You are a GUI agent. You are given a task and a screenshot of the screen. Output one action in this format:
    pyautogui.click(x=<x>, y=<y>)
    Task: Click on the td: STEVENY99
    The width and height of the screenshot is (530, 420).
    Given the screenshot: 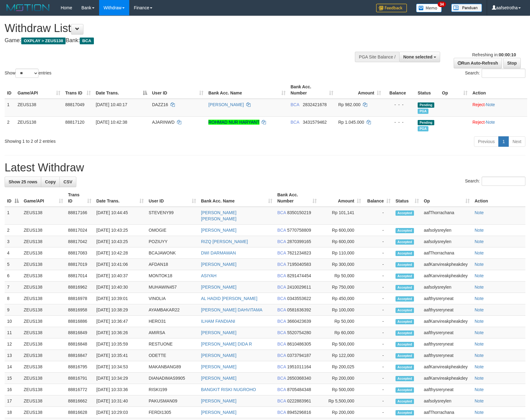 What is the action you would take?
    pyautogui.click(x=172, y=216)
    